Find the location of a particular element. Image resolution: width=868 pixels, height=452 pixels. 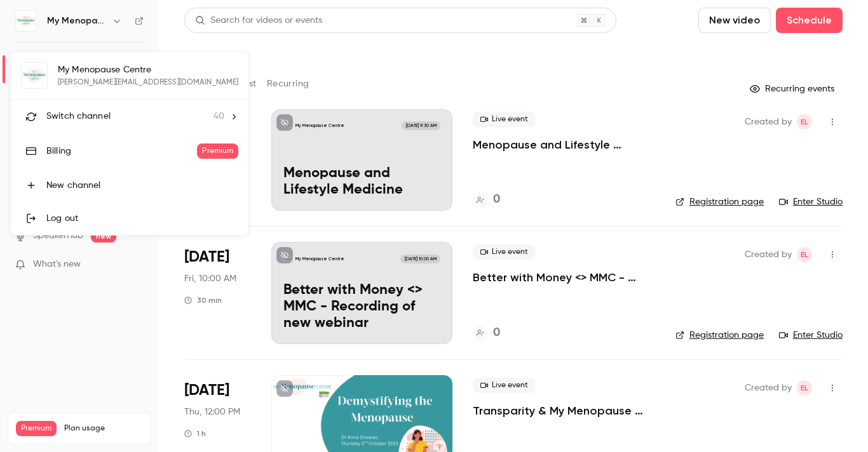

div: Billing is located at coordinates (122, 151).